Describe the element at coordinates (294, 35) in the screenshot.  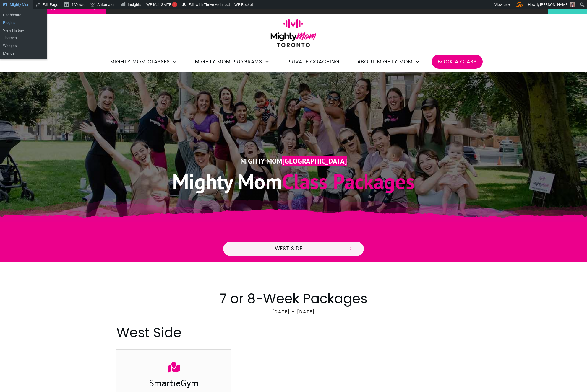
I see `img: mightymom-logo-toronto` at that location.